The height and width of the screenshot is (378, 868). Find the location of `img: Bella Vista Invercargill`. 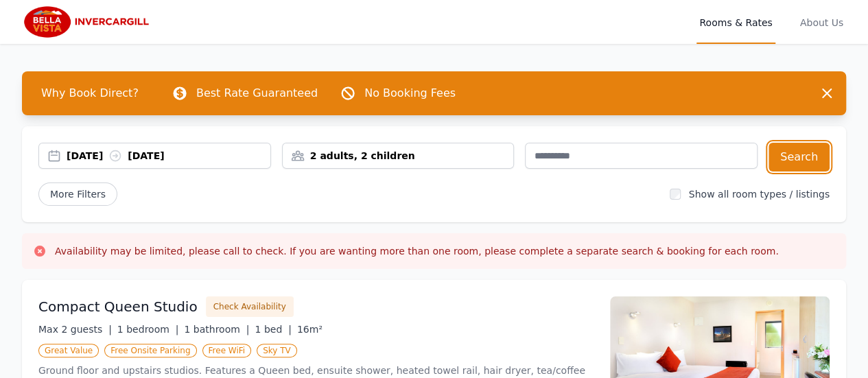

img: Bella Vista Invercargill is located at coordinates (88, 22).